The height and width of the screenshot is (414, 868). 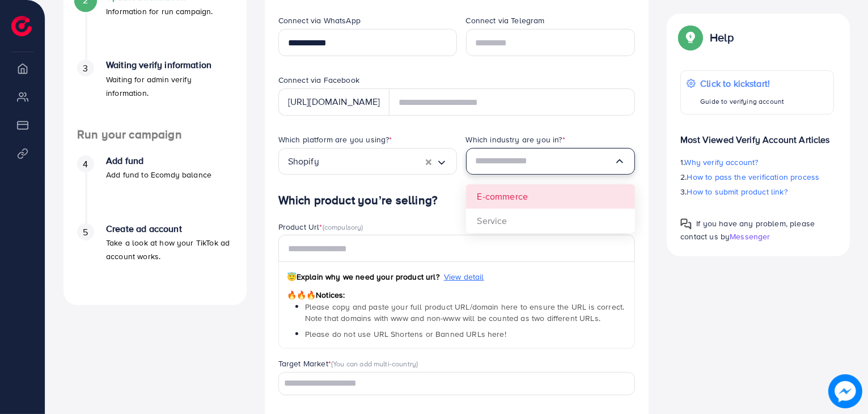 What do you see at coordinates (757, 135) in the screenshot?
I see `p: Most Viewed Verify Account Articles` at bounding box center [757, 135].